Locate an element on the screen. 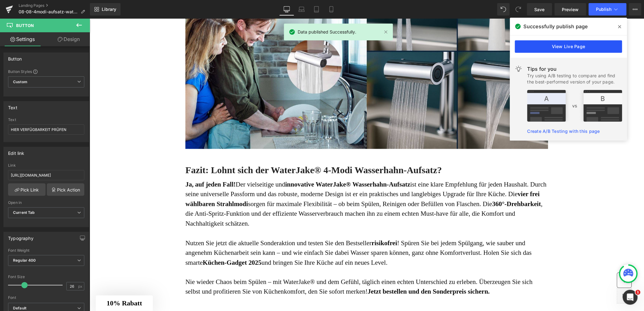  a: Laptop is located at coordinates (302, 10).